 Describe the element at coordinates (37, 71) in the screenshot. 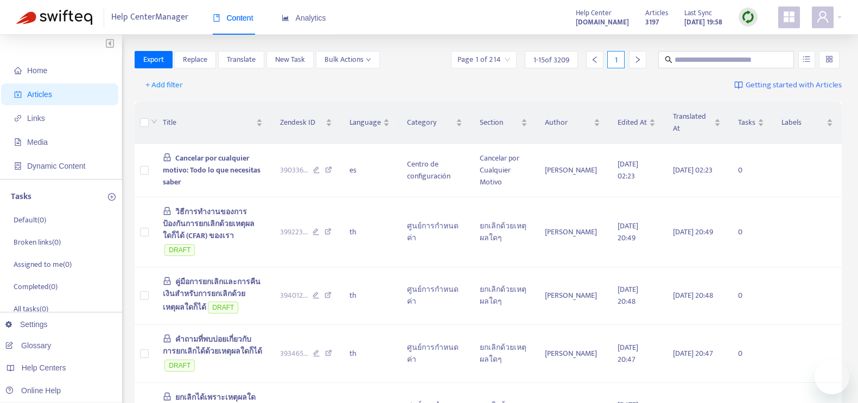

I see `span: Home` at that location.